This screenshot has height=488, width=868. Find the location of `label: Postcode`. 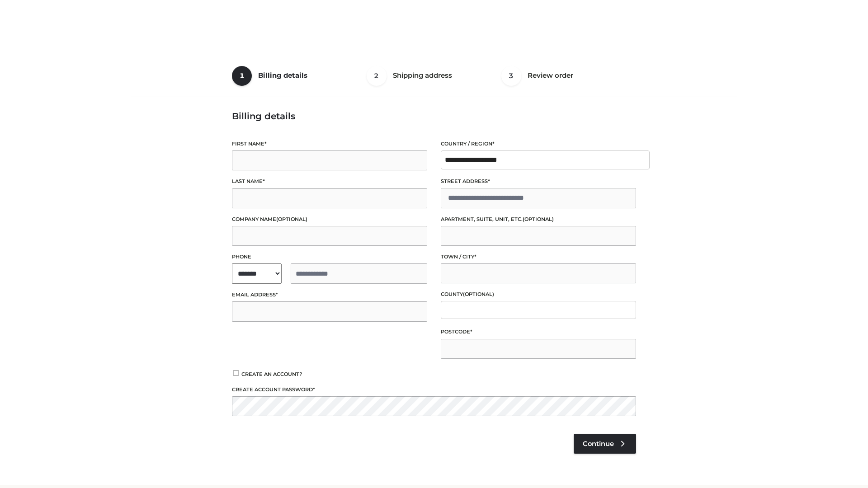

label: Postcode is located at coordinates (538, 332).